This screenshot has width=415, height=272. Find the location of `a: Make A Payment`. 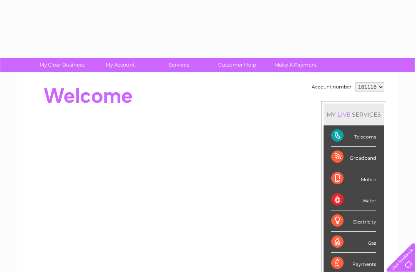

a: Make A Payment is located at coordinates (296, 65).